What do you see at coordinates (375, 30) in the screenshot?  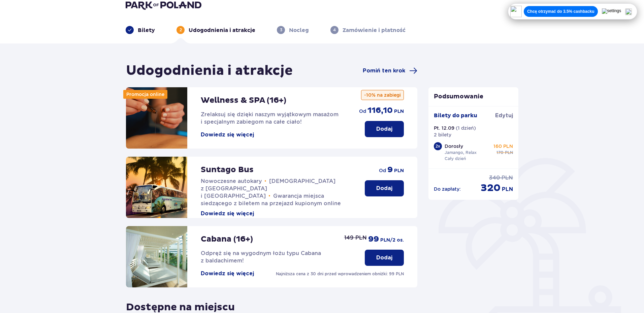 I see `p: Zamówienie i płatność` at bounding box center [375, 30].